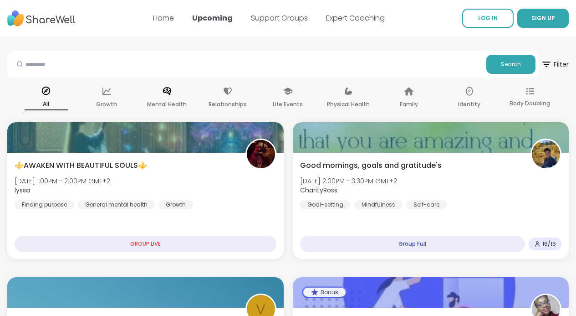 This screenshot has height=316, width=576. What do you see at coordinates (511, 64) in the screenshot?
I see `button: Search` at bounding box center [511, 64].